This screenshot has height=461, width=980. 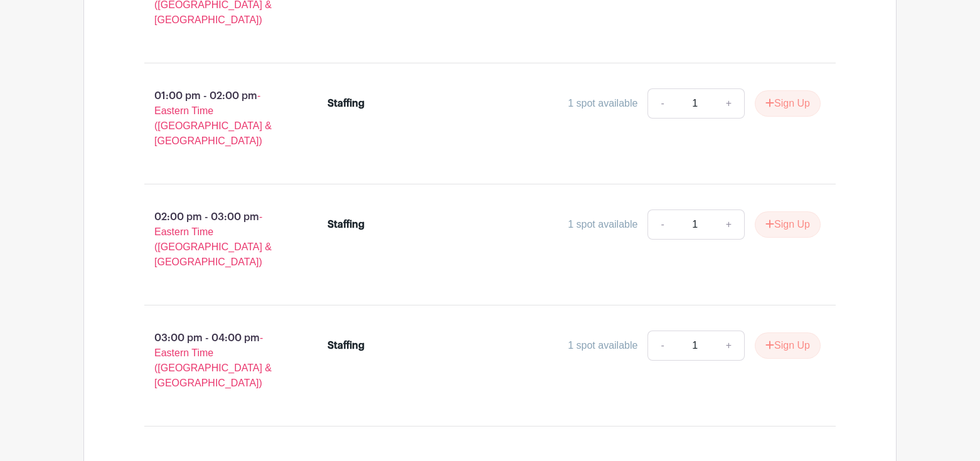 I want to click on p: 03:00 pm - 04:00 pm, so click(x=216, y=361).